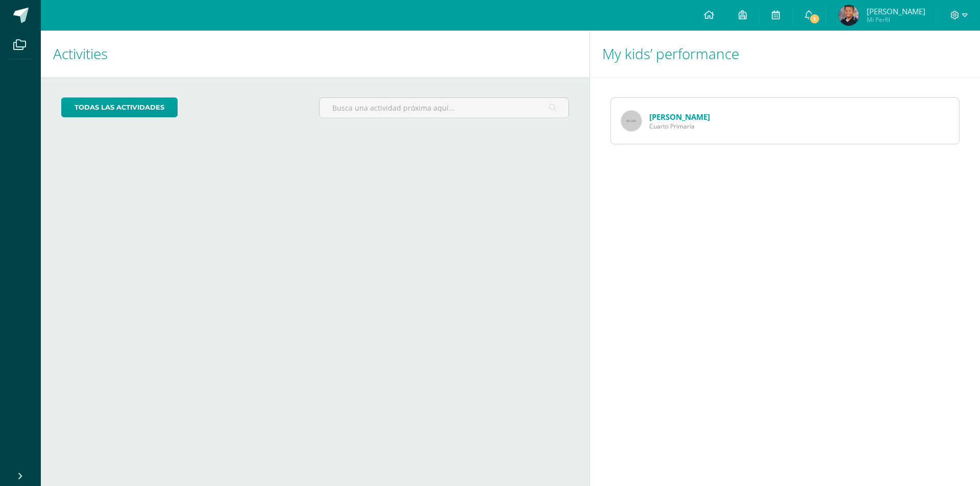 The image size is (980, 486). Describe the element at coordinates (680, 126) in the screenshot. I see `span: Cuarto Primaria` at that location.